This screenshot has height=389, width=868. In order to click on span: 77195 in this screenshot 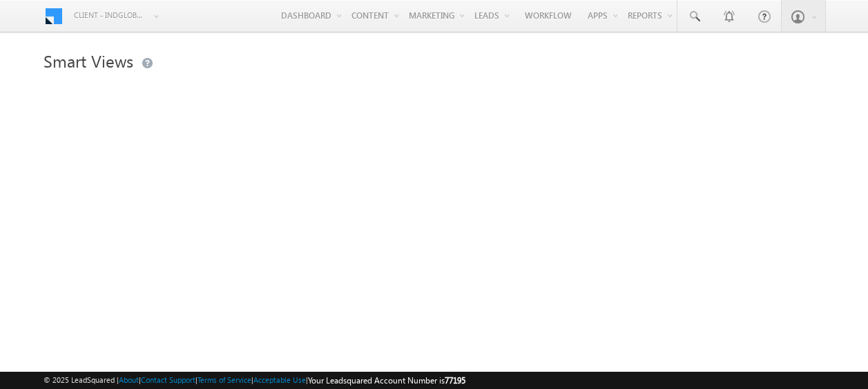, I will do `click(455, 380)`.